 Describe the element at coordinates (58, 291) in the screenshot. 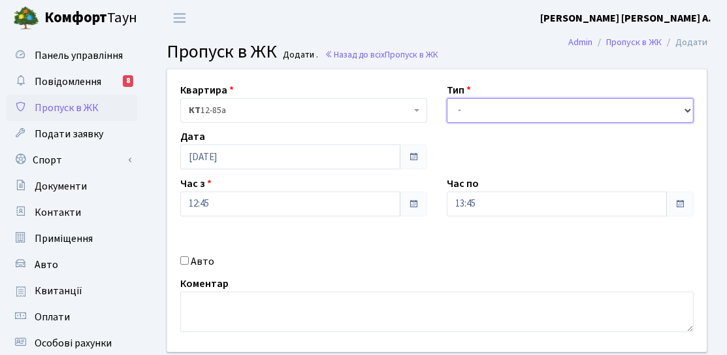

I see `span: Квитанції` at that location.